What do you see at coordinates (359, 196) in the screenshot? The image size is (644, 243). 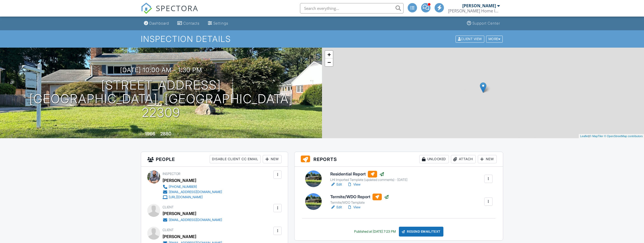 I see `h6: Termite/WDO Report` at bounding box center [359, 196].